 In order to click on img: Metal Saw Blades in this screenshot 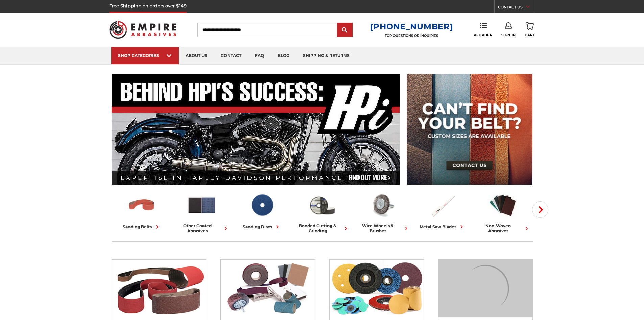, I will do `click(443, 205)`.